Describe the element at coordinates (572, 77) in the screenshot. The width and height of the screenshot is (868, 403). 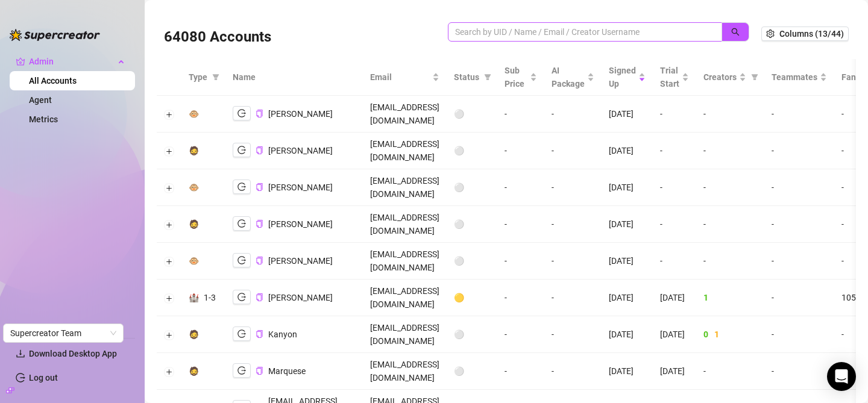
I see `th: AI Package` at that location.